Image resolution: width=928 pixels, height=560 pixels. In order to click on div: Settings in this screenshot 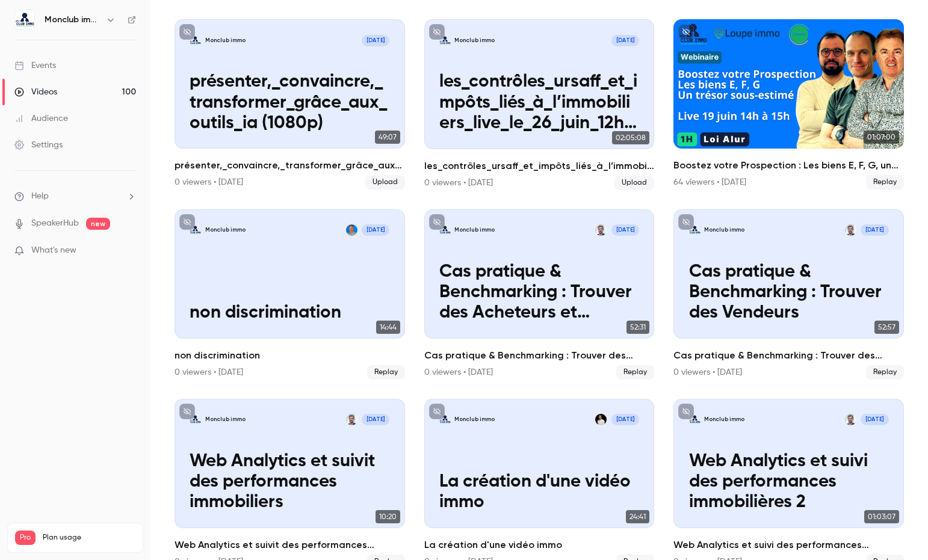, I will do `click(39, 145)`.